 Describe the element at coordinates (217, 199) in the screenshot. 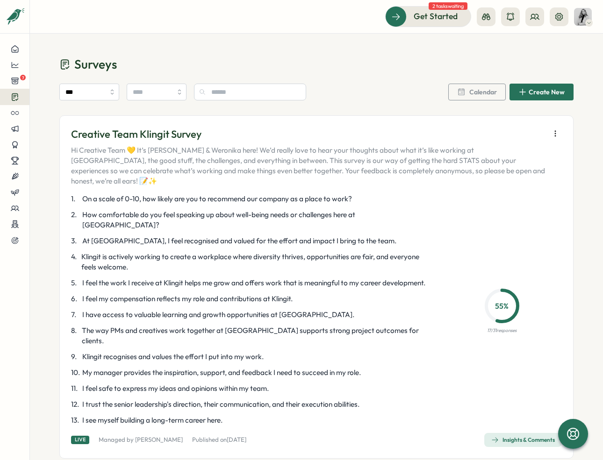

I see `span: On a scale of 0-10, how likely are you to recommend our company as a place to work?` at that location.